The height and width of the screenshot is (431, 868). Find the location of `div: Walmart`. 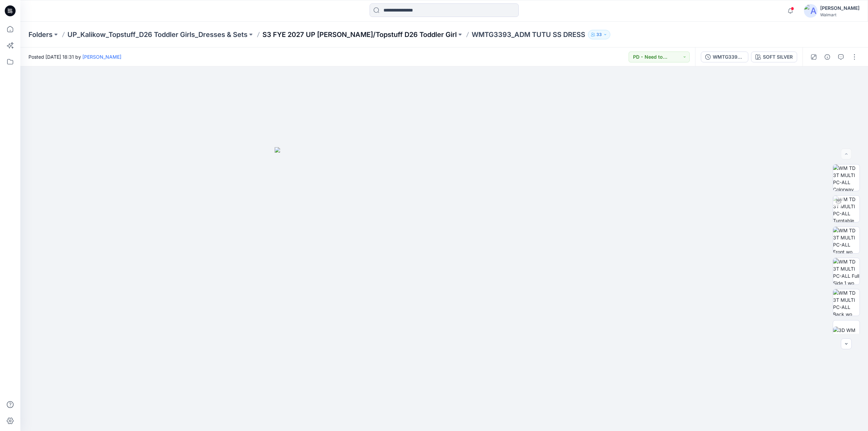

div: Walmart is located at coordinates (839, 15).